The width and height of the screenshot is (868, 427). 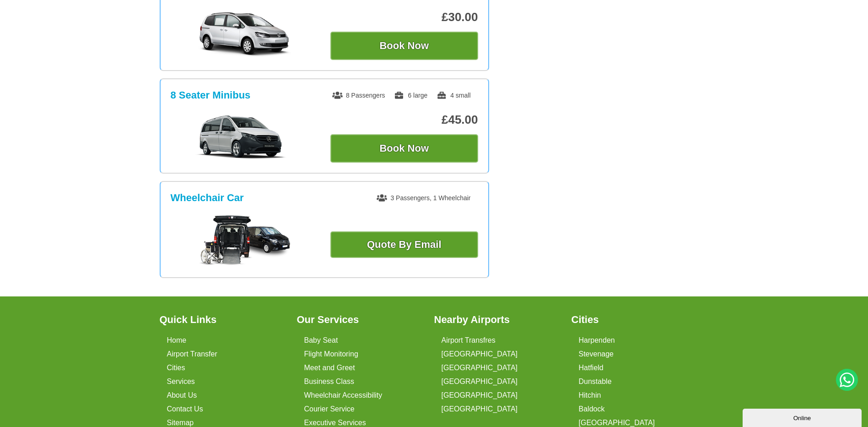 I want to click on a: Airport Transfres, so click(x=469, y=340).